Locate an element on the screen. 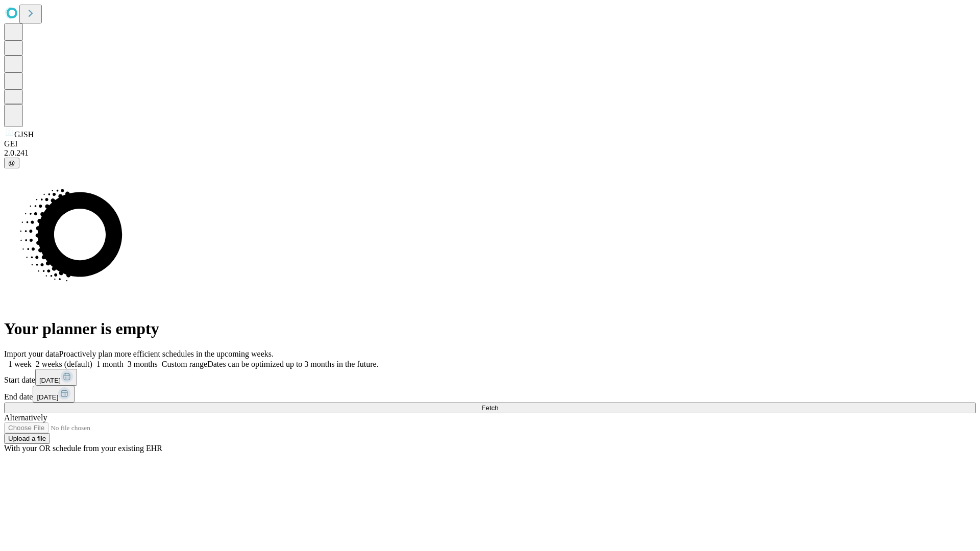 Image resolution: width=980 pixels, height=551 pixels. div: 2.0.241 is located at coordinates (490, 153).